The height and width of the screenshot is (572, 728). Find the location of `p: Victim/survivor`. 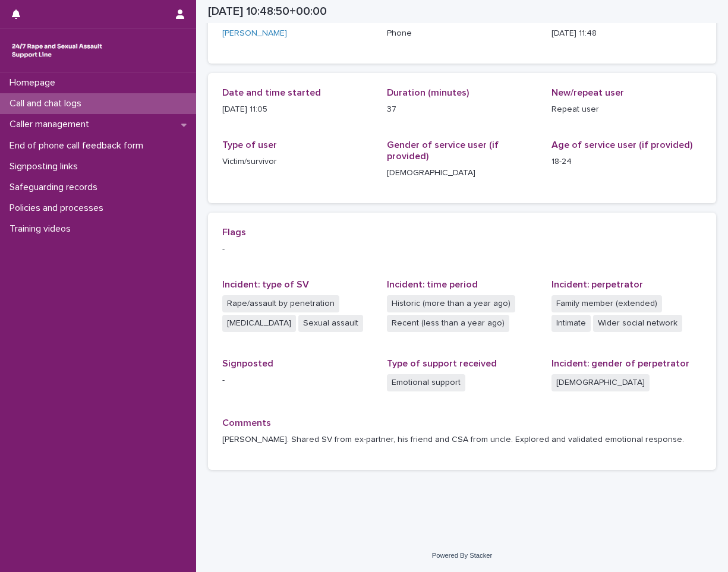

p: Victim/survivor is located at coordinates (297, 162).